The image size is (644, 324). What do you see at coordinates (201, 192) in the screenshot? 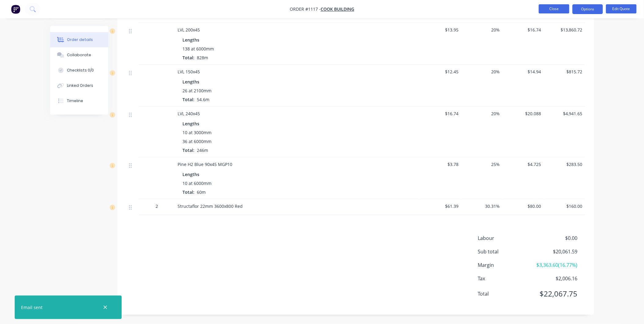
I see `span: 60m` at bounding box center [201, 192].